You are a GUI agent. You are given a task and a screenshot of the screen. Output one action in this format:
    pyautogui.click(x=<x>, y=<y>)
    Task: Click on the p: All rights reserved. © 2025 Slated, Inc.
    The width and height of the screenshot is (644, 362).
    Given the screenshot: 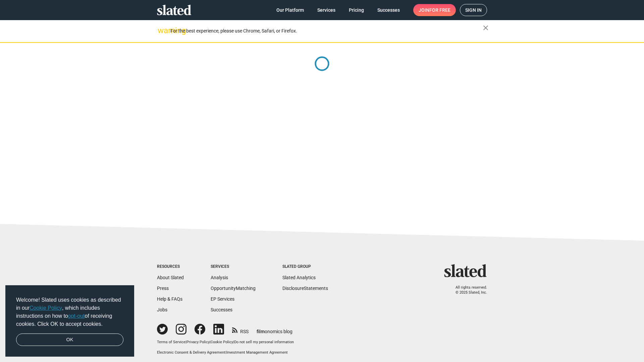 What is the action you would take?
    pyautogui.click(x=468, y=290)
    